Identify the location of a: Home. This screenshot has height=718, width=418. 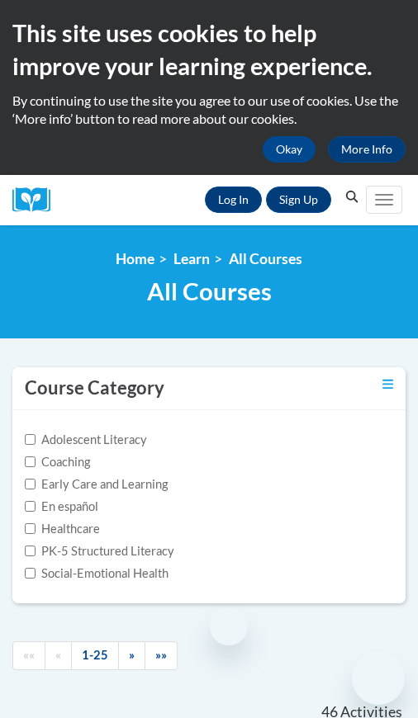
(135, 258).